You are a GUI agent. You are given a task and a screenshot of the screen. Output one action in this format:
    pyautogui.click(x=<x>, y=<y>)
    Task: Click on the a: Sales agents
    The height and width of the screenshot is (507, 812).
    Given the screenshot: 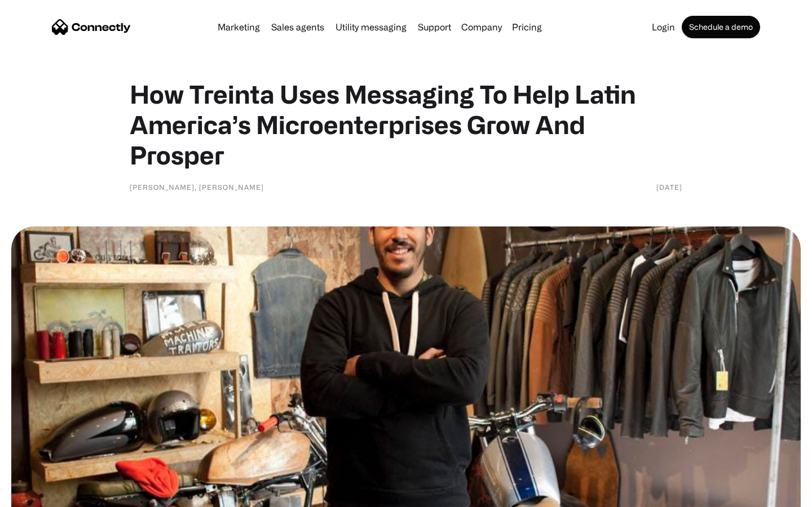 What is the action you would take?
    pyautogui.click(x=298, y=27)
    